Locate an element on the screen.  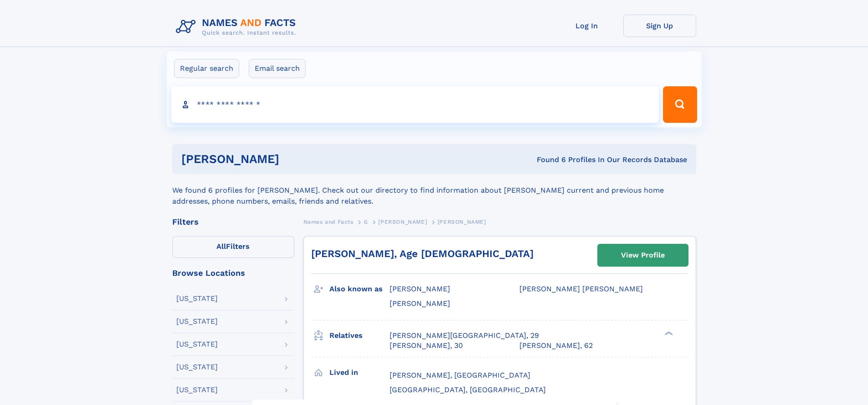
img: Logo Names and Facts is located at coordinates (238, 27).